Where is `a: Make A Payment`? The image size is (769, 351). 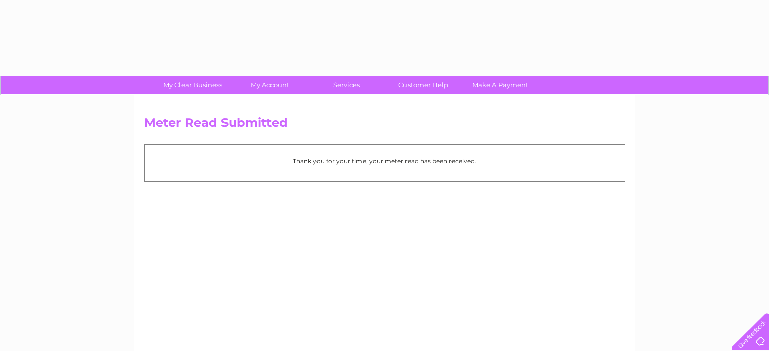 a: Make A Payment is located at coordinates (500, 85).